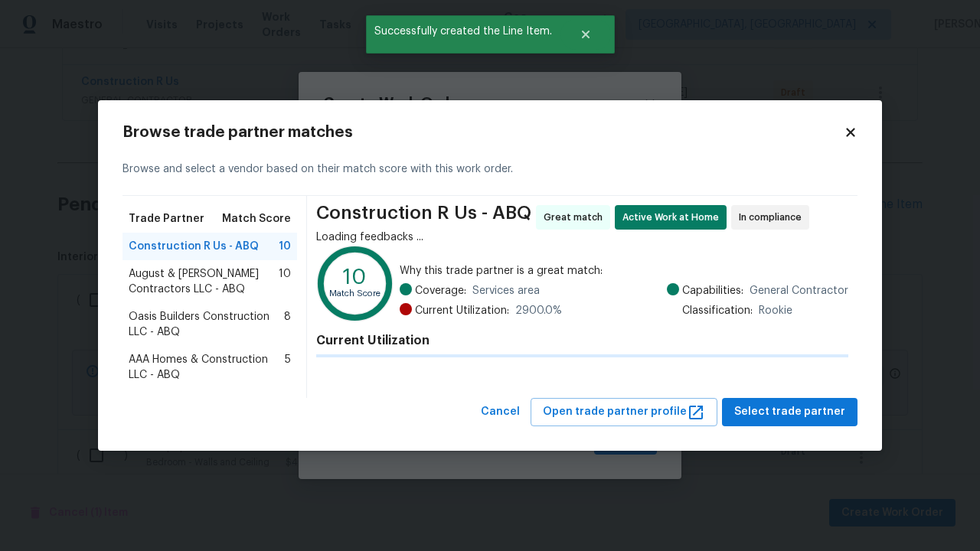 This screenshot has width=980, height=551. I want to click on span: Coverage:, so click(440, 291).